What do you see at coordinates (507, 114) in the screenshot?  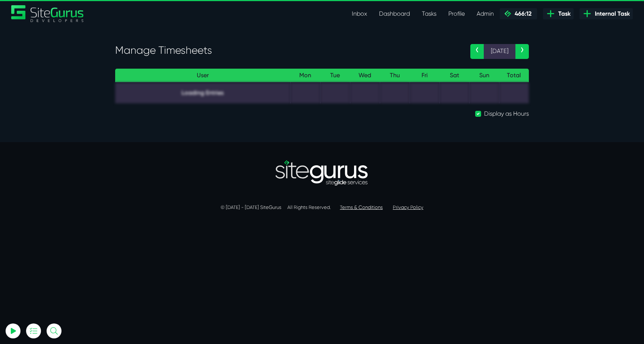 I see `label: Display as Hours` at bounding box center [507, 114].